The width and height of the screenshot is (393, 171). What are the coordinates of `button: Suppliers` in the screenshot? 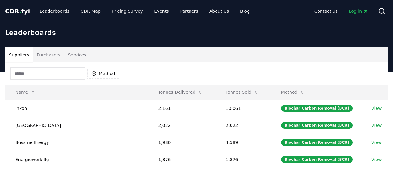 It's located at (19, 55).